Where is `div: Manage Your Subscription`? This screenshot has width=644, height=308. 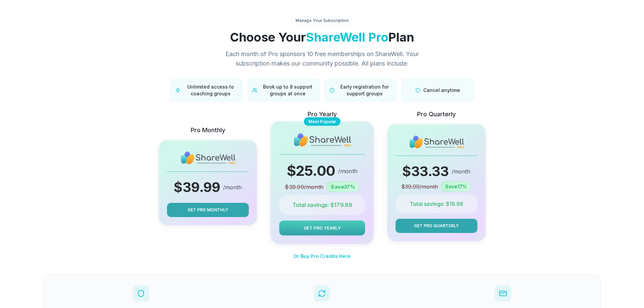
div: Manage Your Subscription is located at coordinates (322, 21).